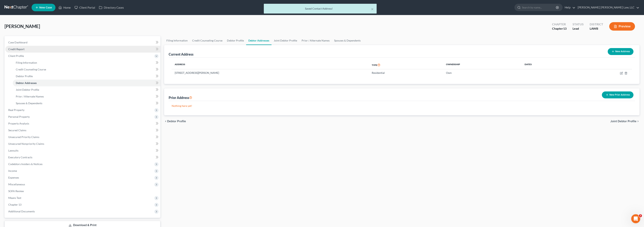 The image size is (644, 227). Describe the element at coordinates (83, 157) in the screenshot. I see `a: Executory Contracts` at that location.